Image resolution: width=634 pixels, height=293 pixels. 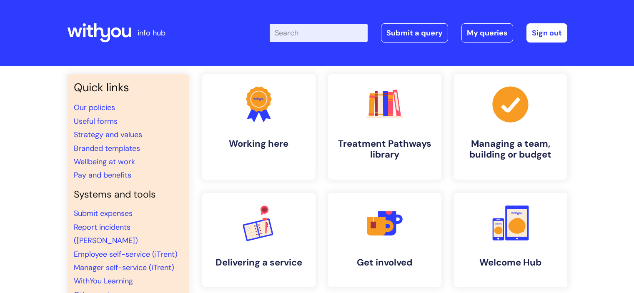 What do you see at coordinates (510, 127) in the screenshot?
I see `a: Managing a team, building or budget` at bounding box center [510, 127].